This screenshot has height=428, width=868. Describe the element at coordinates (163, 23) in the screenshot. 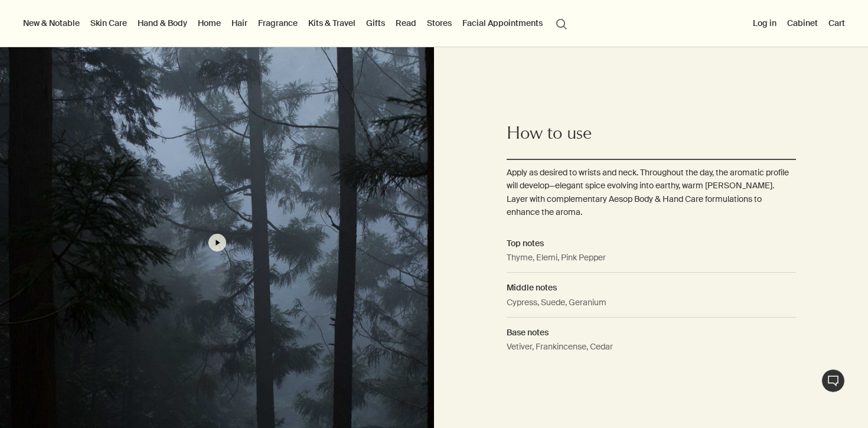

I see `a: Hand & Body` at that location.